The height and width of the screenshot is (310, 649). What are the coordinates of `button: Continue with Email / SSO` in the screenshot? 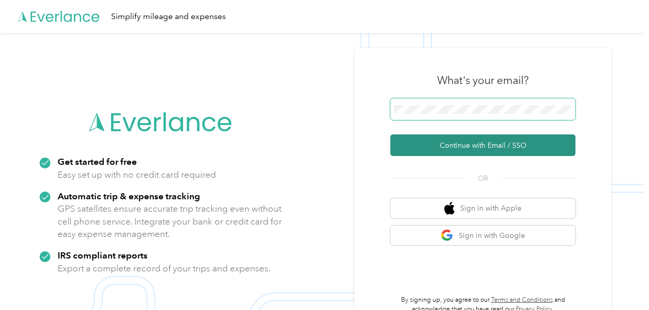 It's located at (483, 145).